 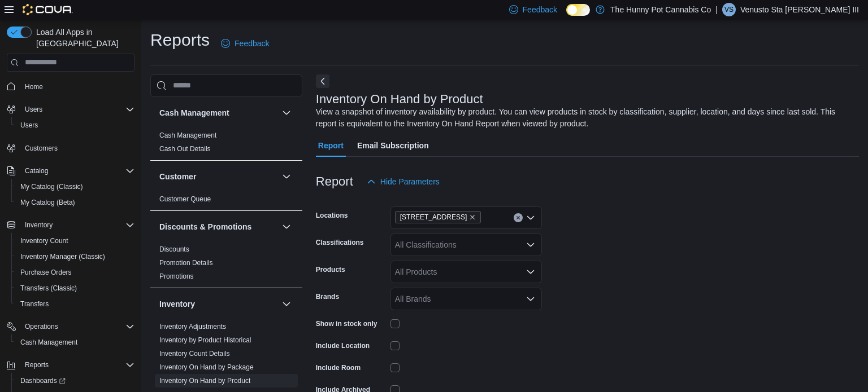 I want to click on span: Inventory Adjustments, so click(x=193, y=327).